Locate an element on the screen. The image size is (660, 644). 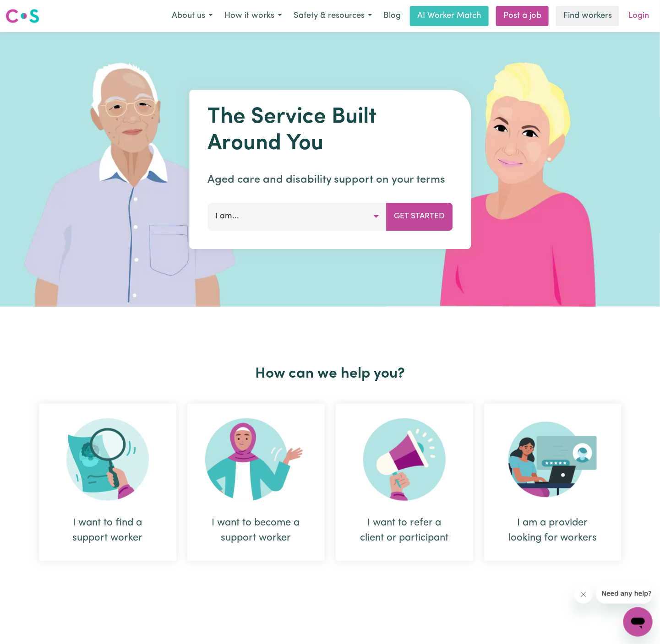
img: Become Worker is located at coordinates (256, 460).